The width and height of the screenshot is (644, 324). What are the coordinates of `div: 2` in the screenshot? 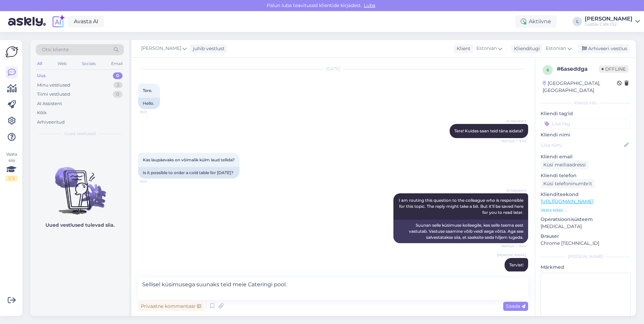 It's located at (118, 85).